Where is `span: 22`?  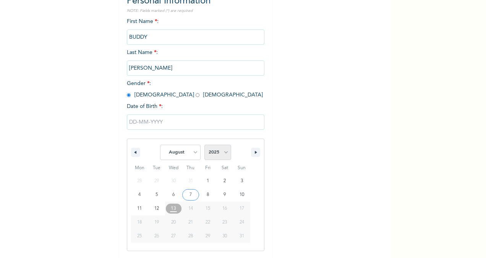
span: 22 is located at coordinates (208, 222).